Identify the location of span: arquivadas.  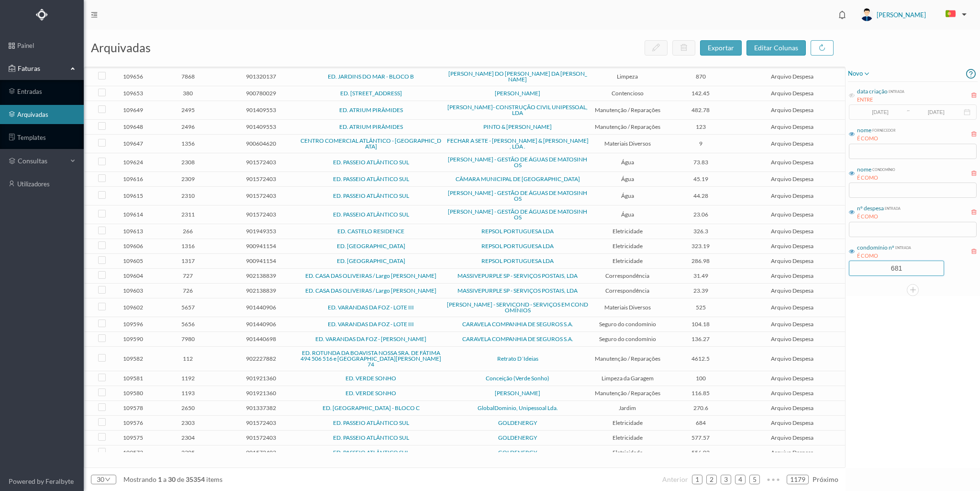
(120, 47).